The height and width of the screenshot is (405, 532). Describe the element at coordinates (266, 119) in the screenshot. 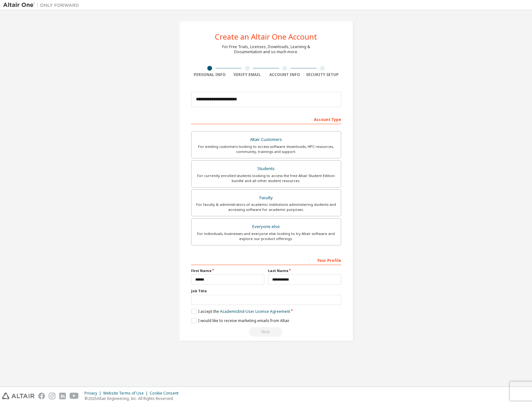

I see `div: Account Type` at that location.